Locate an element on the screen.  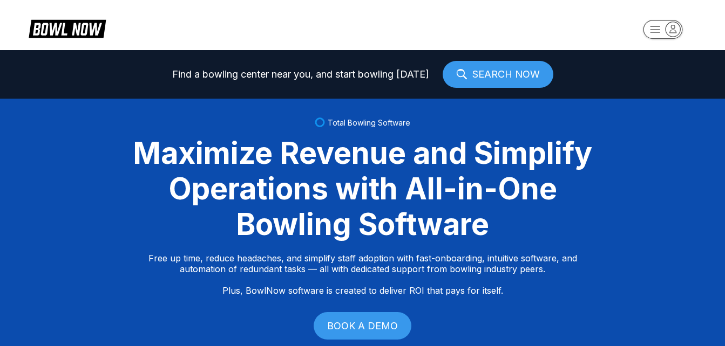
a: BOOK A DEMO is located at coordinates (362, 326).